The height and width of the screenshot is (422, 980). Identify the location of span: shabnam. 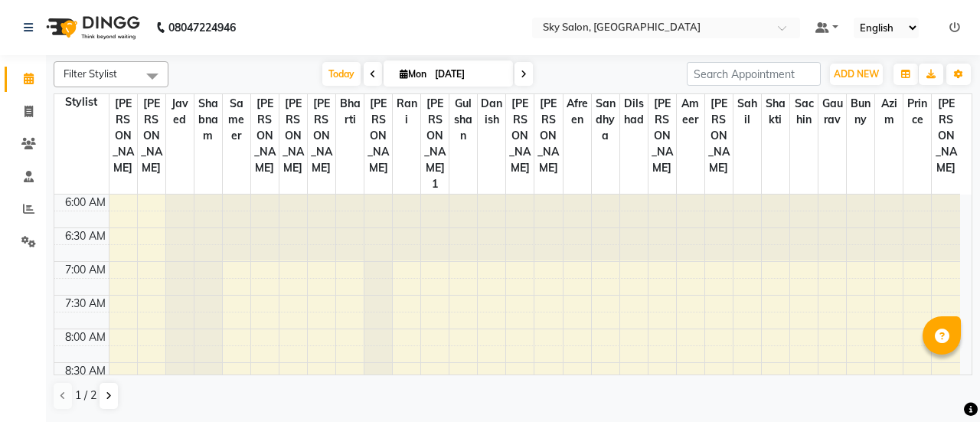
(208, 120).